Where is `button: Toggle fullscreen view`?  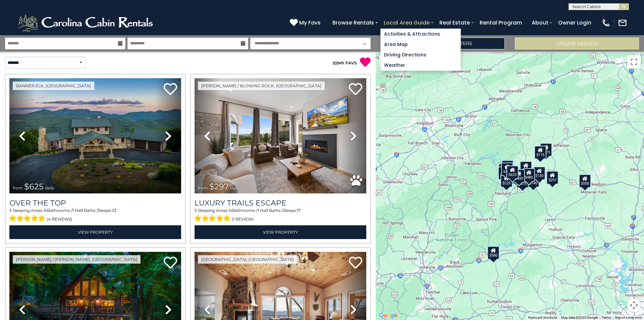
button: Toggle fullscreen view is located at coordinates (634, 62).